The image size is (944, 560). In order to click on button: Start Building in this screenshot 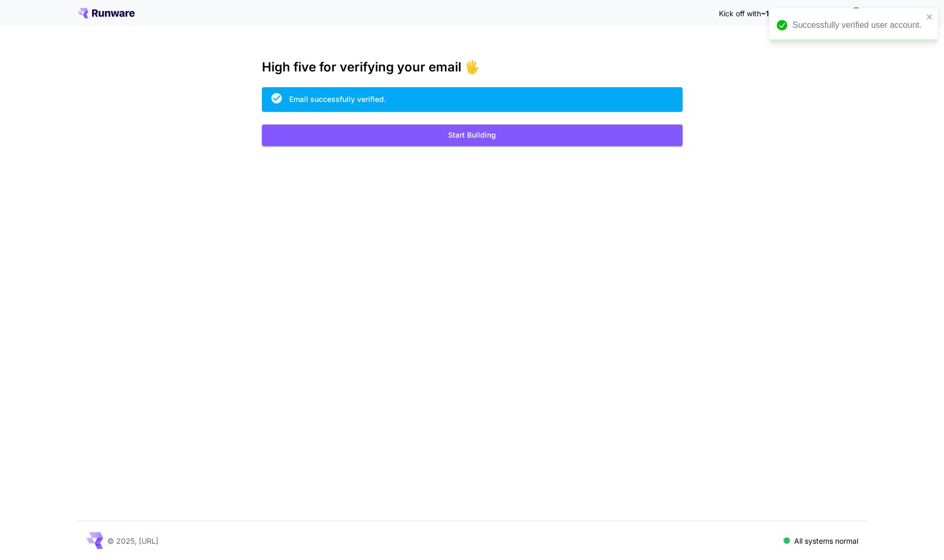, I will do `click(472, 135)`.